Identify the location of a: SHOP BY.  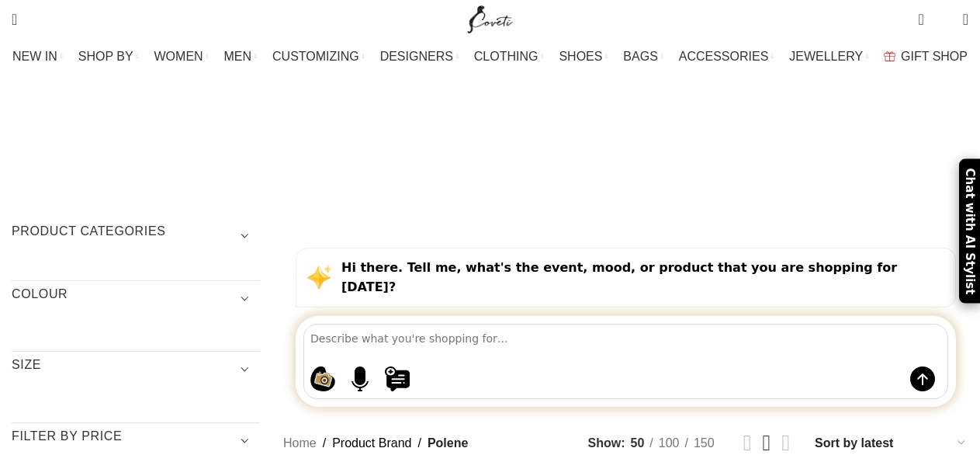
(109, 56).